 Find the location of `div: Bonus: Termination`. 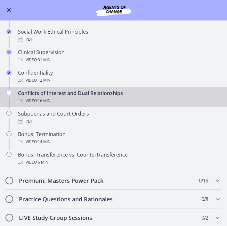

div: Bonus: Termination is located at coordinates (120, 138).